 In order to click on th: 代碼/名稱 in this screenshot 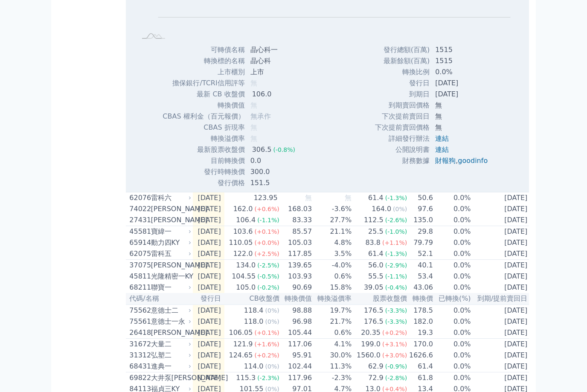, I will do `click(159, 299)`.